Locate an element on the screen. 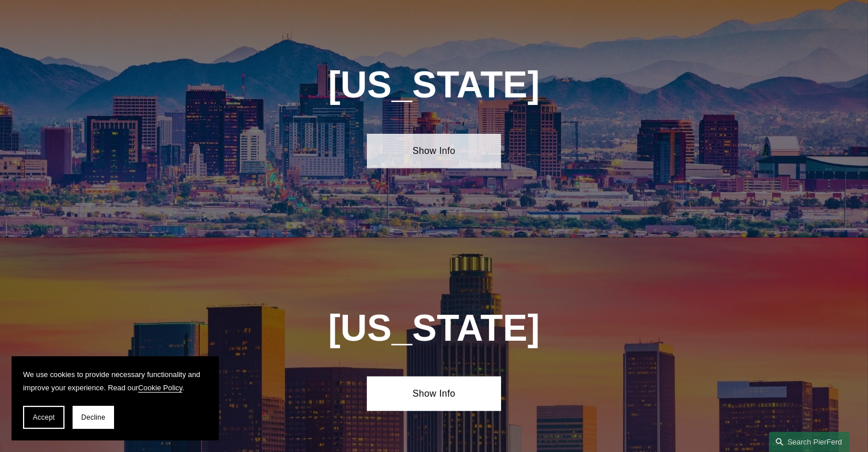 The height and width of the screenshot is (452, 868). button: Decline is located at coordinates (93, 417).